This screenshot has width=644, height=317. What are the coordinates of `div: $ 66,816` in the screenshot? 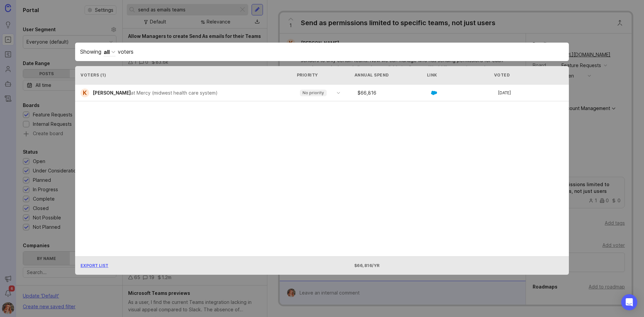 It's located at (393, 93).